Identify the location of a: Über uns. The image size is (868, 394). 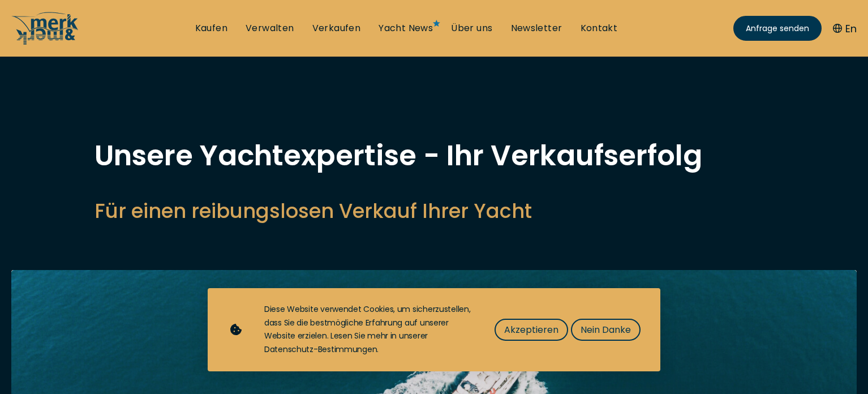
(471, 28).